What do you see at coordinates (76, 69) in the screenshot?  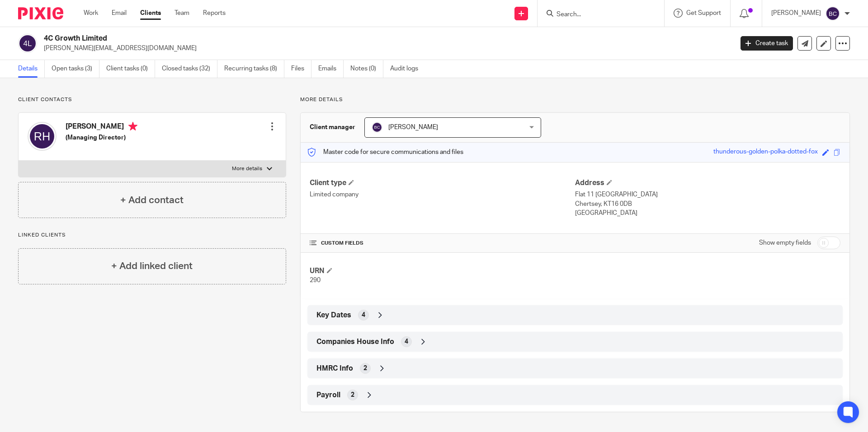 I see `a: Open tasks (3)` at bounding box center [76, 69].